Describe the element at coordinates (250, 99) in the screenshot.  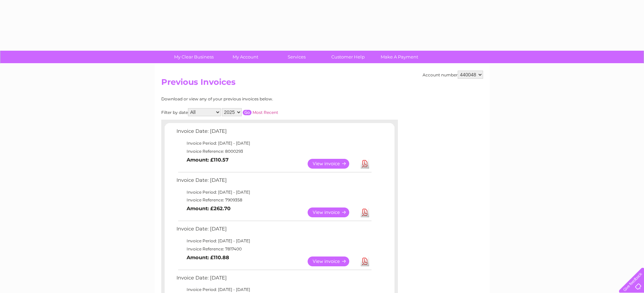
I see `div: Download or view any of your previous invoices below.` at that location.